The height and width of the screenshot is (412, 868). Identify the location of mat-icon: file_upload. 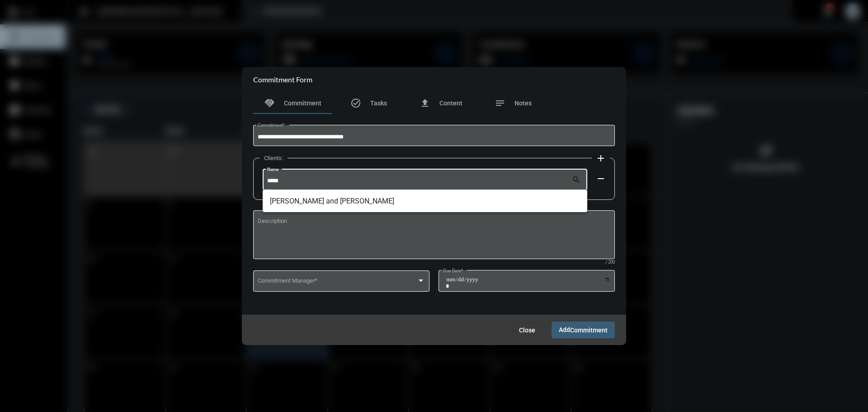
(425, 103).